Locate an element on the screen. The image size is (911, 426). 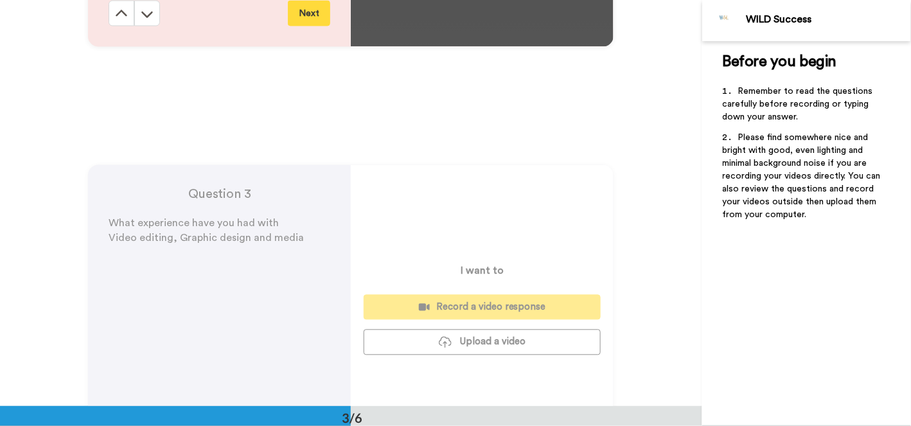
button: Upload a video is located at coordinates (482, 342).